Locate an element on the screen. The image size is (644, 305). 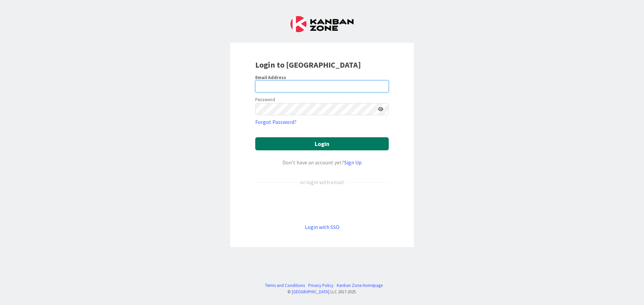
a: Sign Up is located at coordinates (353, 162).